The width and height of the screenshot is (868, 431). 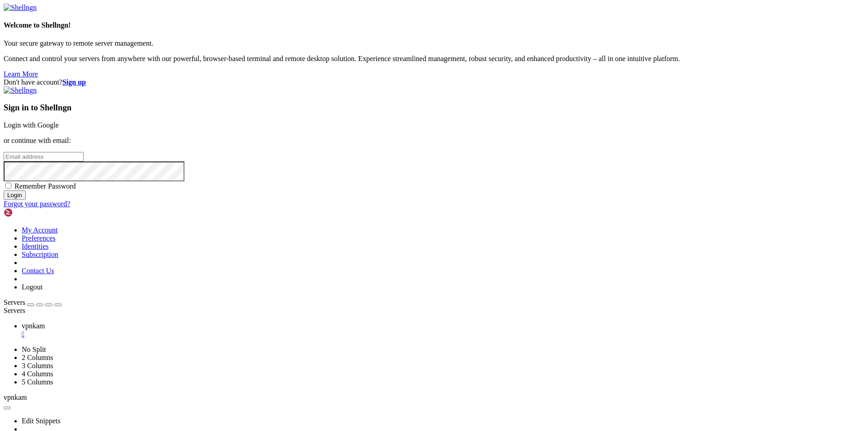 What do you see at coordinates (32, 302) in the screenshot?
I see `a: Servers` at bounding box center [32, 302].